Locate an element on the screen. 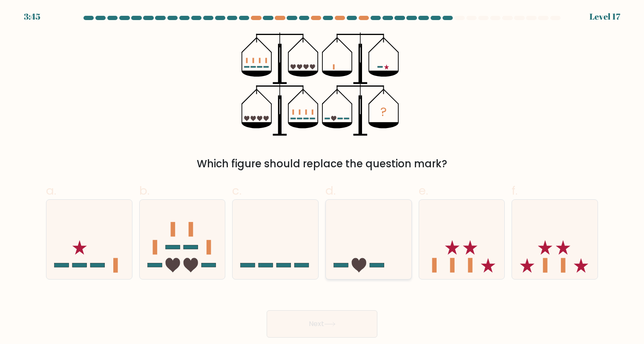  span: a. is located at coordinates (51, 190).